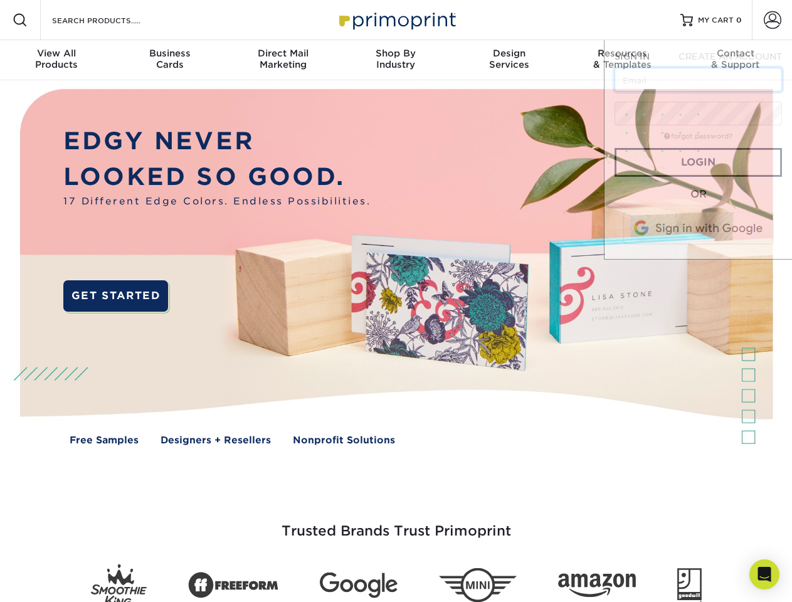 This screenshot has height=602, width=792. What do you see at coordinates (396, 60) in the screenshot?
I see `a: Shop ByIndustry` at bounding box center [396, 60].